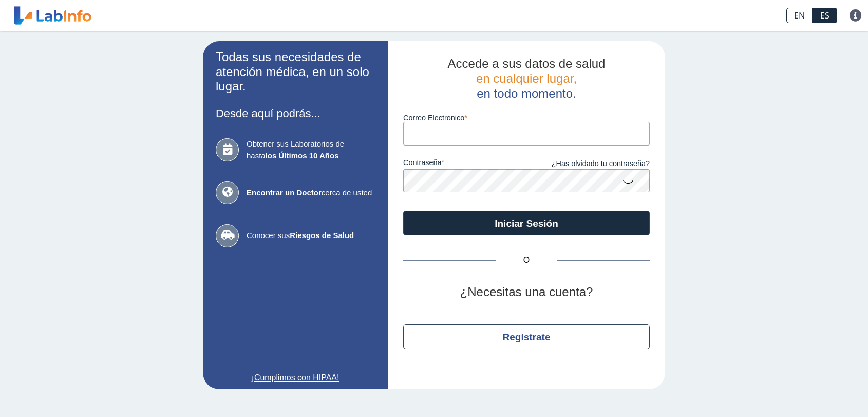  Describe the element at coordinates (311, 236) in the screenshot. I see `span: Conocer sus` at that location.